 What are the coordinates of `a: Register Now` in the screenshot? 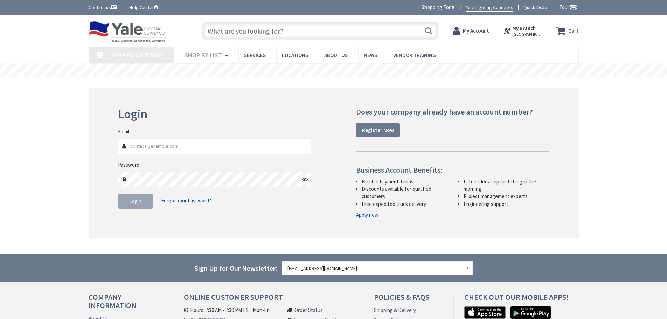 It's located at (378, 130).